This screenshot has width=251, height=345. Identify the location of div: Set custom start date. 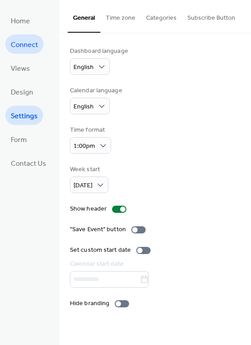
(100, 250).